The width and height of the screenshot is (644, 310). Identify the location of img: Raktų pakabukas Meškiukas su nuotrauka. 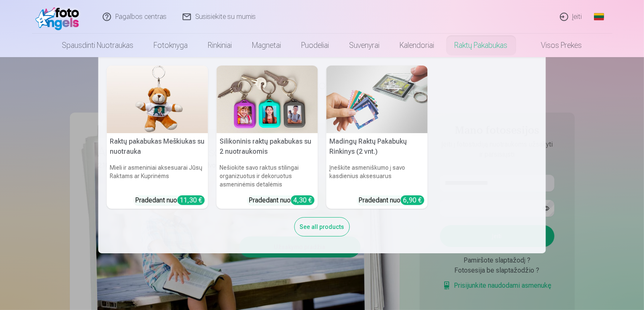
(157, 99).